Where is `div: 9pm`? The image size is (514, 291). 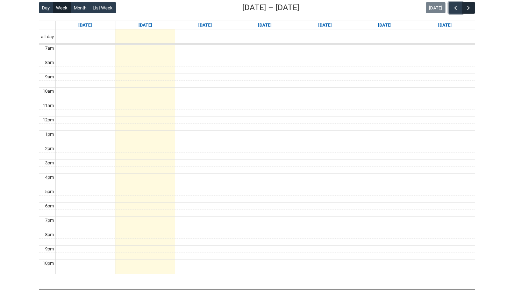 div: 9pm is located at coordinates (49, 249).